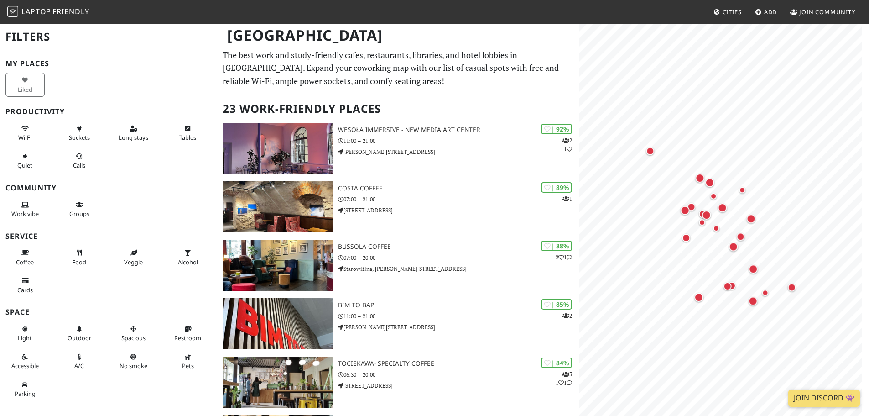  I want to click on img: LaptopFriendly, so click(13, 11).